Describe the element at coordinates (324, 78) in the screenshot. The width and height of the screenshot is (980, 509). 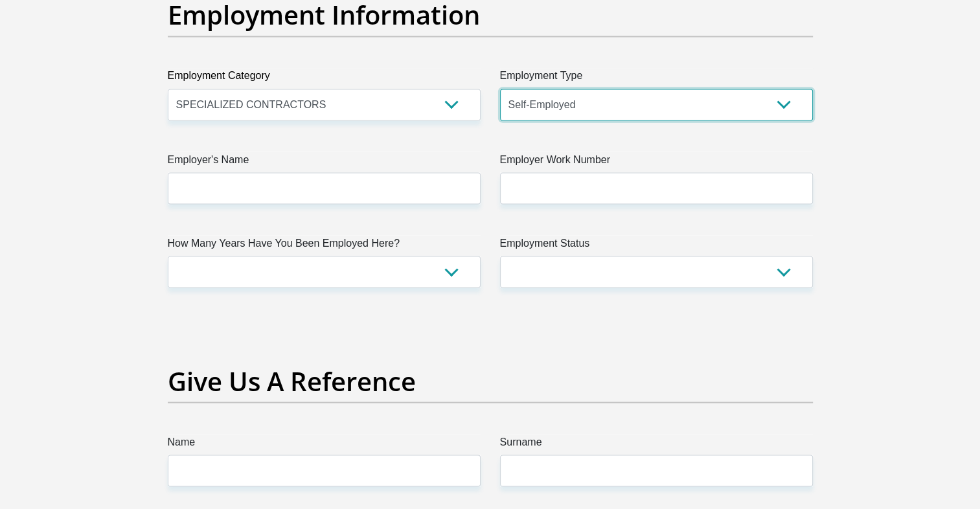
I see `label: Employment Category` at that location.